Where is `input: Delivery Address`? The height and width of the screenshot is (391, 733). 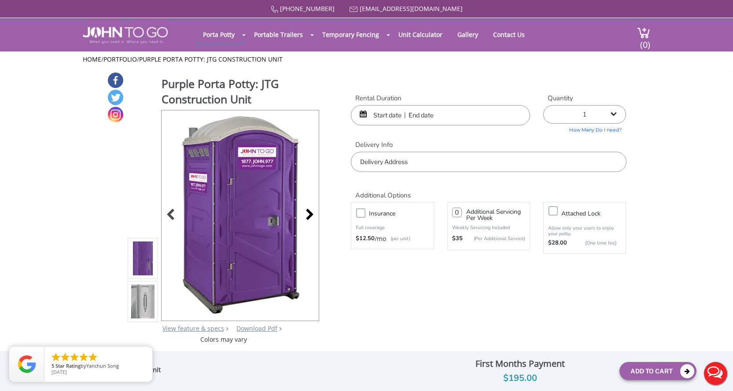 input: Delivery Address is located at coordinates (488, 162).